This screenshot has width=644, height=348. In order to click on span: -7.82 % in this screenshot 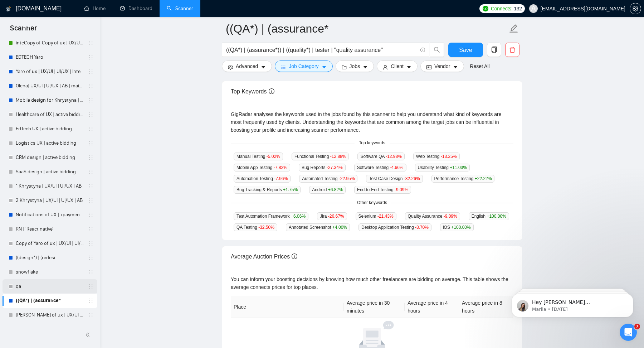, I will do `click(281, 167)`.